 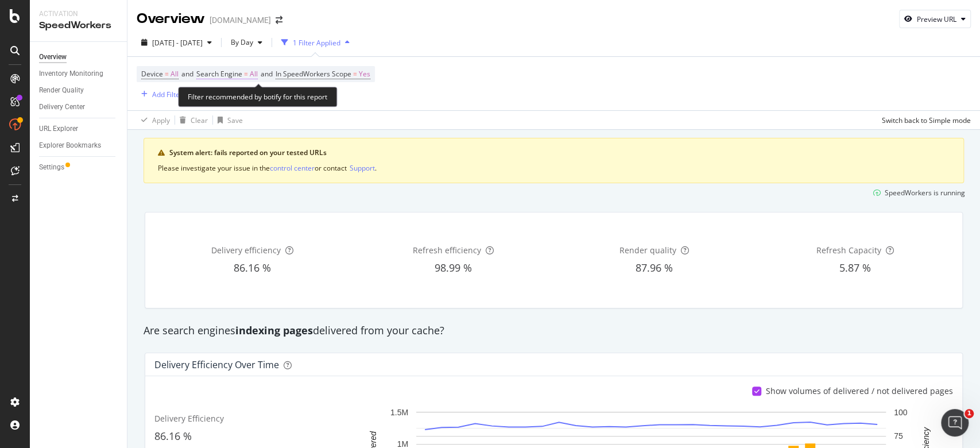 What do you see at coordinates (161, 120) in the screenshot?
I see `div: Apply` at bounding box center [161, 120].